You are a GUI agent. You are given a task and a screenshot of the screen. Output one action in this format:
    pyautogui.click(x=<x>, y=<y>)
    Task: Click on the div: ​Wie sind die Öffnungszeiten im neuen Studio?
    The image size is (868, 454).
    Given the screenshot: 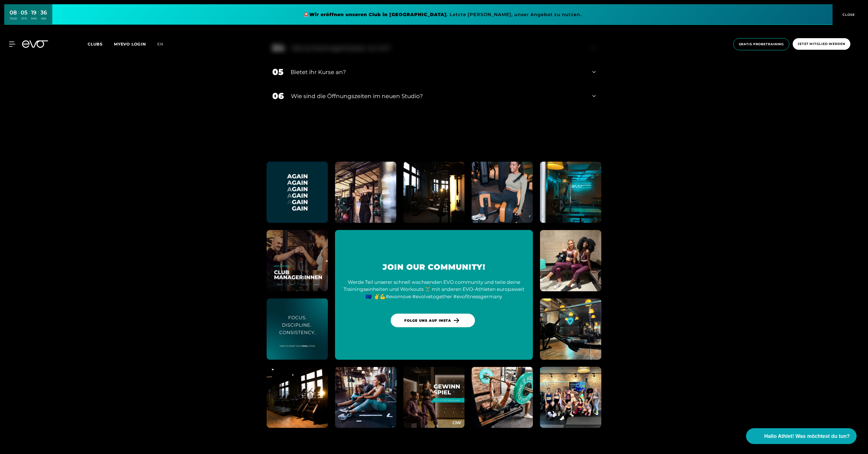 What is the action you would take?
    pyautogui.click(x=438, y=96)
    